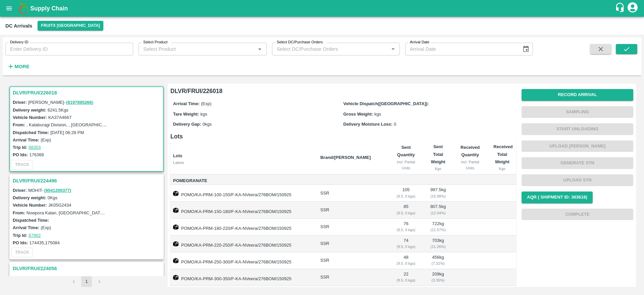 This screenshot has width=644, height=295. What do you see at coordinates (406, 193) in the screenshot?
I see `td: 105` at bounding box center [406, 193].